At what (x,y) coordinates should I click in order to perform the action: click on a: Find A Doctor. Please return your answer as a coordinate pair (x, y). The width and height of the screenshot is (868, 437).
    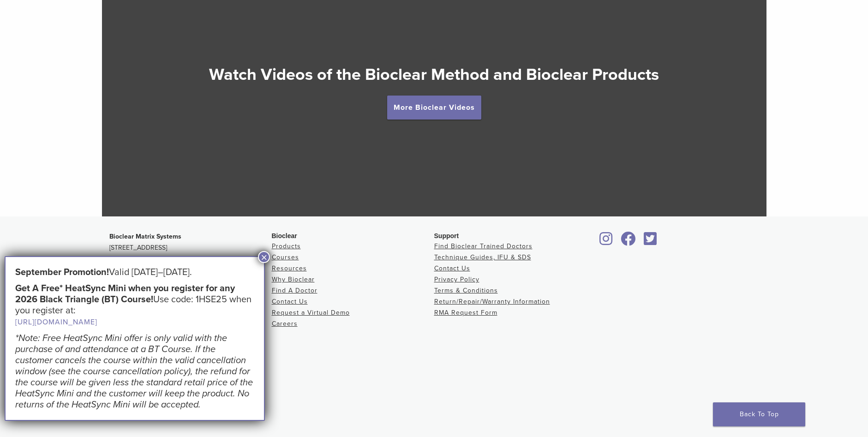
    Looking at the image, I should click on (294, 290).